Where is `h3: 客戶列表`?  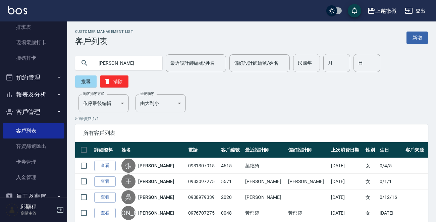
h3: 客戶列表 is located at coordinates (104, 41).